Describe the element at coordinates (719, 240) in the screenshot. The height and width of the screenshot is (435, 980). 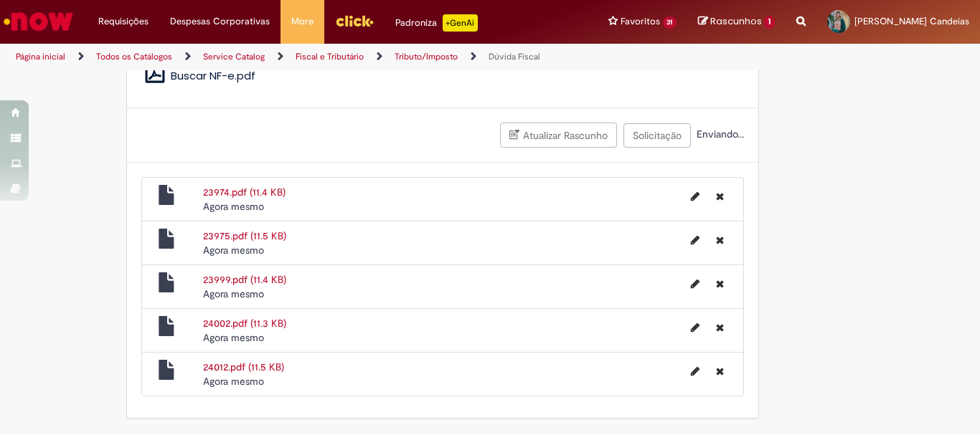
I see `button: Excluir 23975.pdf` at that location.